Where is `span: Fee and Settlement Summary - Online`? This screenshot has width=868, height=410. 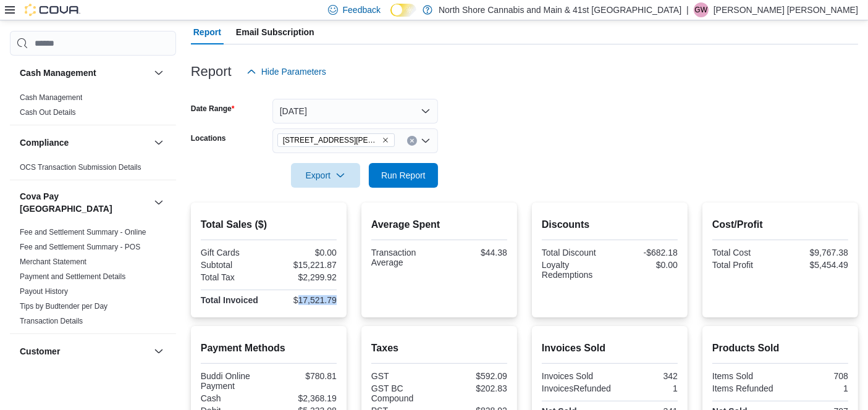
span: Fee and Settlement Summary - Online is located at coordinates (83, 232).